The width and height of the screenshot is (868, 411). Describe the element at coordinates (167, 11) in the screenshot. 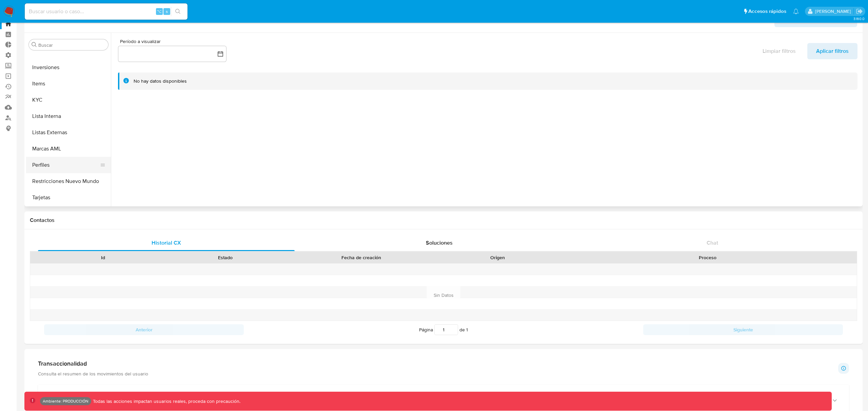

I see `span: s` at that location.